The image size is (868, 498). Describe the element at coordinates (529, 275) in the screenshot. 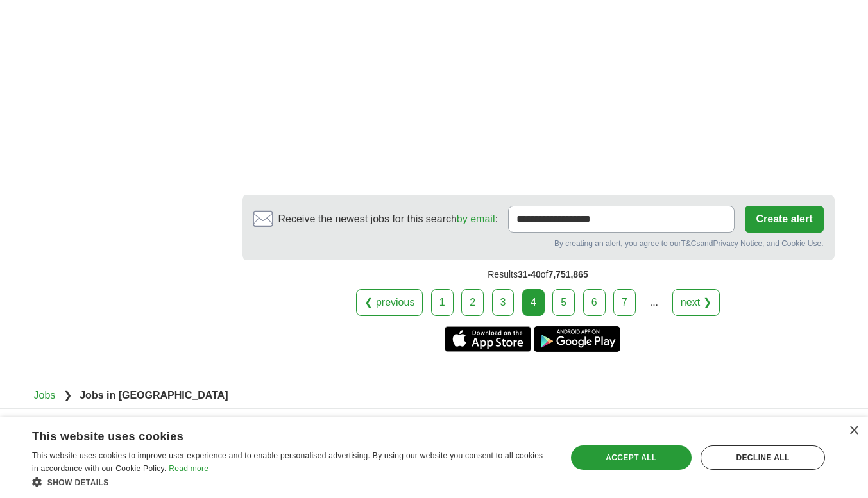

I see `span: 31-40` at that location.